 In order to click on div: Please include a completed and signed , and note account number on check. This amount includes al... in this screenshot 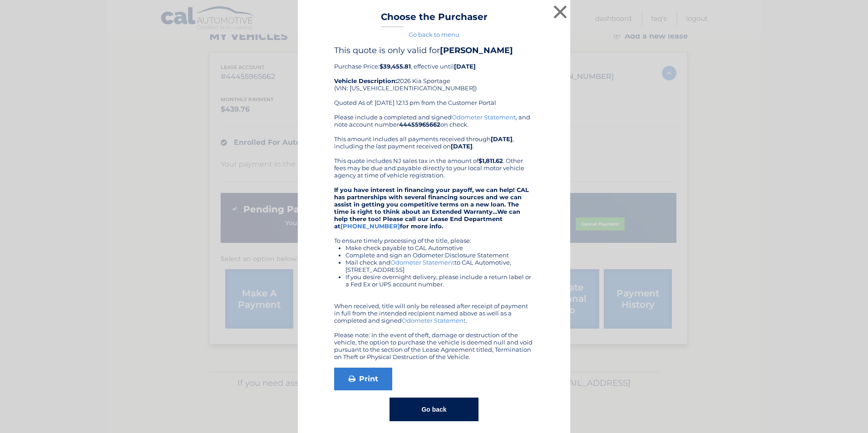, I will do `click(434, 237)`.